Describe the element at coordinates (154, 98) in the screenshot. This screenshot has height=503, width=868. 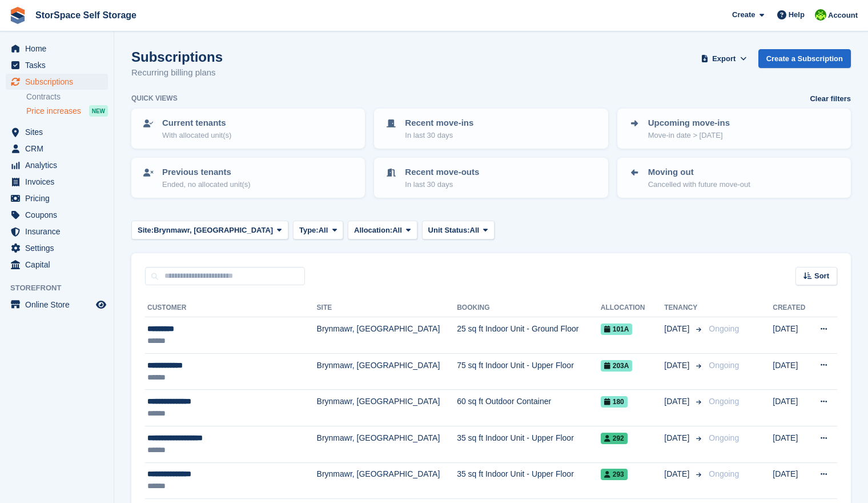
I see `h6: Quick views` at that location.